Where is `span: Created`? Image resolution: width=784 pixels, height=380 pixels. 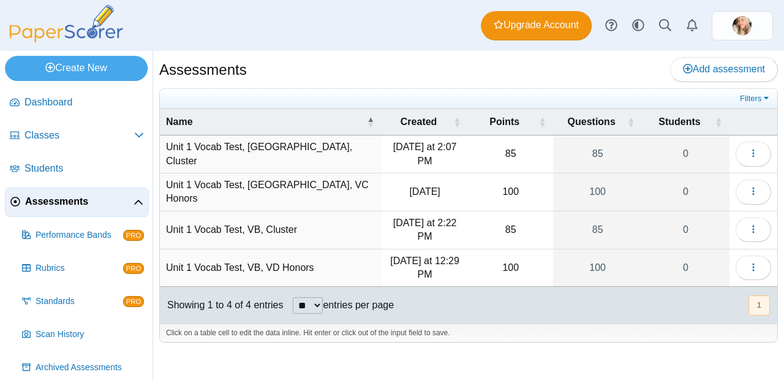 span: Created is located at coordinates (419, 121).